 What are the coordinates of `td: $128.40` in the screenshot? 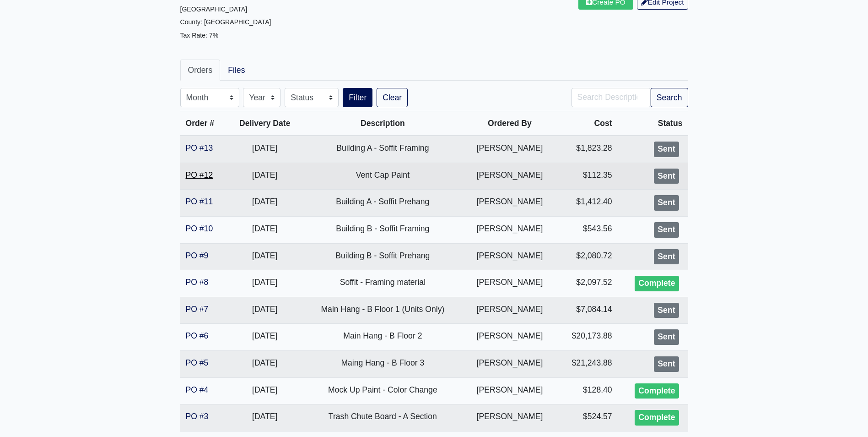 It's located at (586, 390).